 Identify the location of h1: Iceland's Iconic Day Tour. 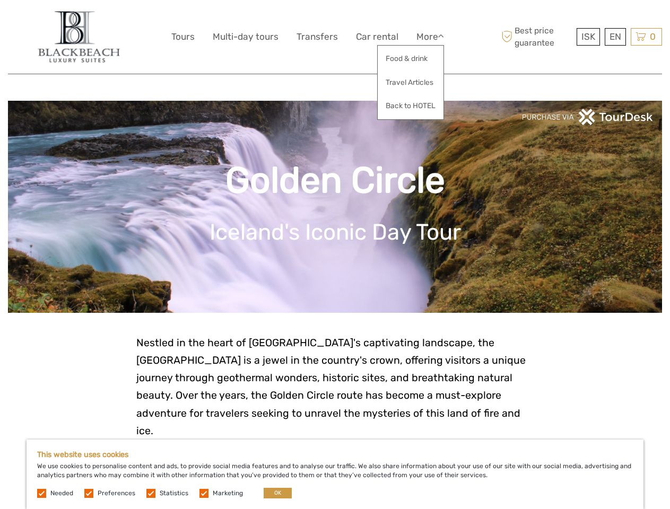
(335, 232).